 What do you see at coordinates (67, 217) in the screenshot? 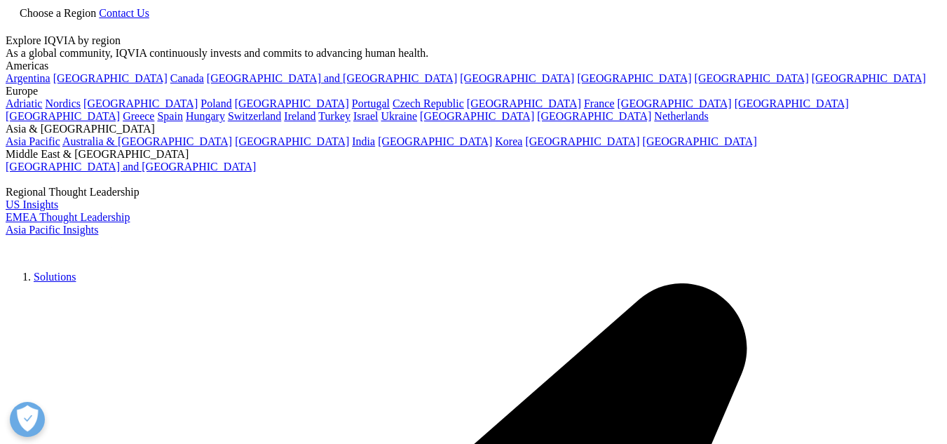
I see `span: EMEA Thought Leadership` at bounding box center [67, 217].